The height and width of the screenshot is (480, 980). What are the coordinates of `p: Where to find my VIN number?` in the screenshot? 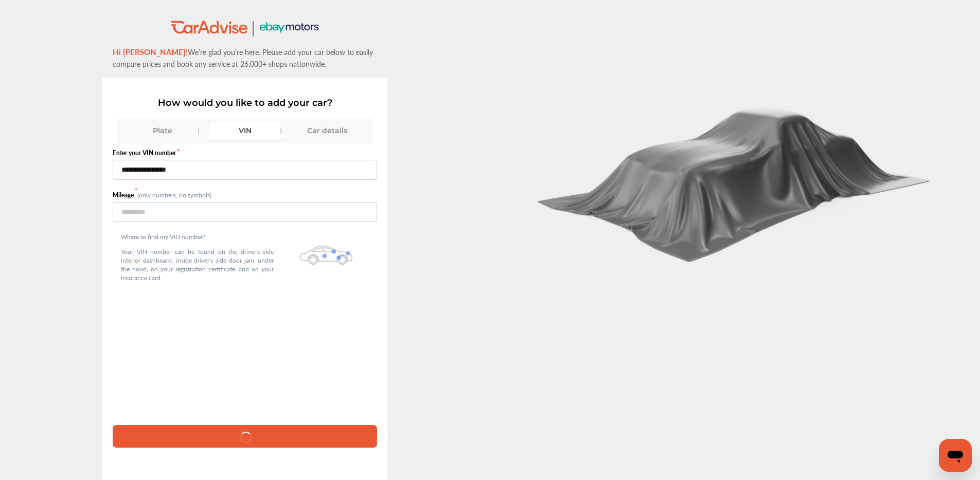 It's located at (197, 237).